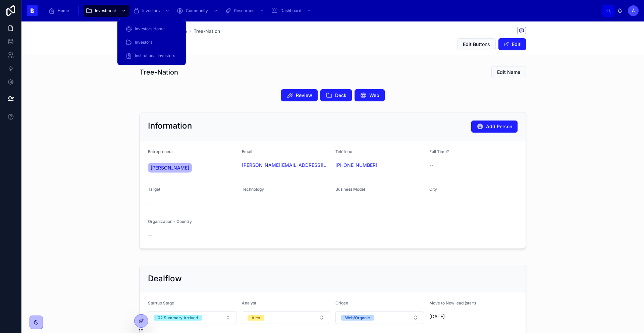 This screenshot has width=644, height=333. Describe the element at coordinates (32, 11) in the screenshot. I see `img: App logo` at that location.